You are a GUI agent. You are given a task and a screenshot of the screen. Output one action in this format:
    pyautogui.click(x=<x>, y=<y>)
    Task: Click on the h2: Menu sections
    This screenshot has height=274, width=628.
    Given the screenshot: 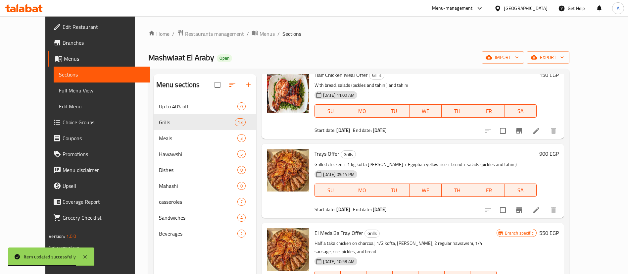 What is the action you would take?
    pyautogui.click(x=178, y=85)
    